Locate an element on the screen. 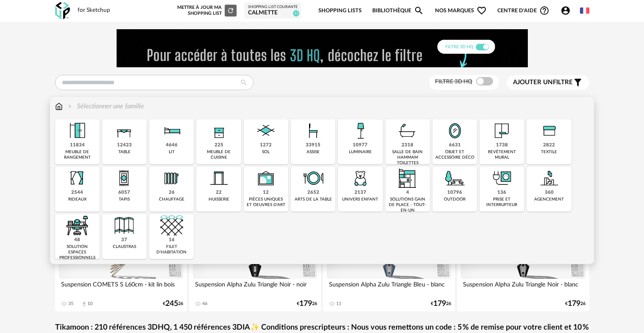  img: Rideaux.png is located at coordinates (77, 178).